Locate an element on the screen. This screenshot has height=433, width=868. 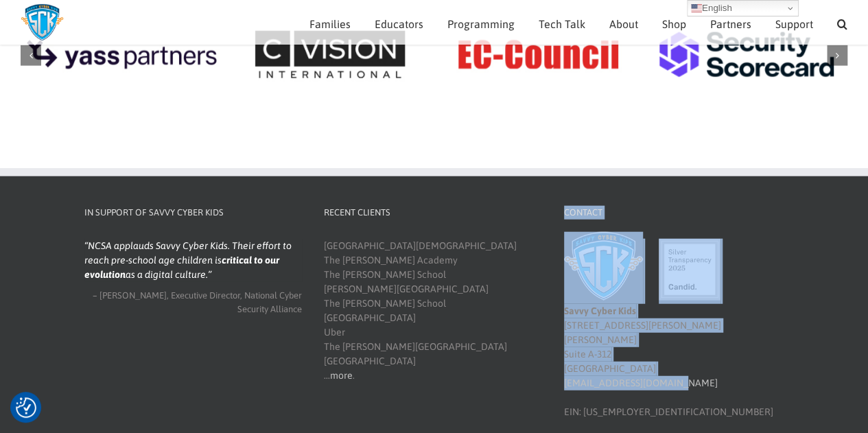
h4: In Support of Savvy Cyber Kids is located at coordinates (194, 213).